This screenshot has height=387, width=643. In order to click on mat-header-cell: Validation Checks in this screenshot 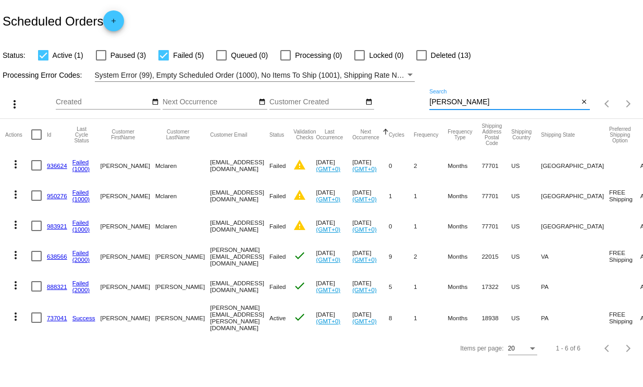, I will do `click(304, 134)`.